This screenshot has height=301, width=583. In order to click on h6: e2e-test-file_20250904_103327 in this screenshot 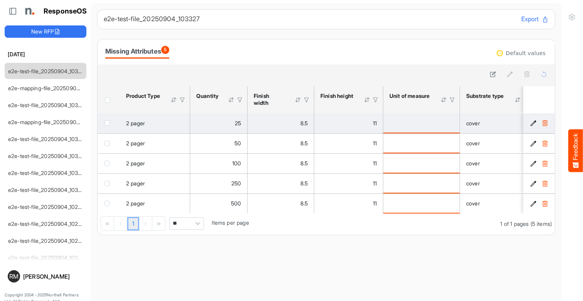, I will do `click(309, 19)`.